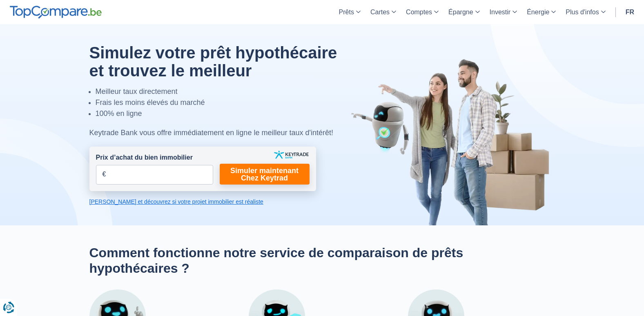 This screenshot has height=316, width=644. I want to click on li: Frais les moins élevés du marché, so click(226, 102).